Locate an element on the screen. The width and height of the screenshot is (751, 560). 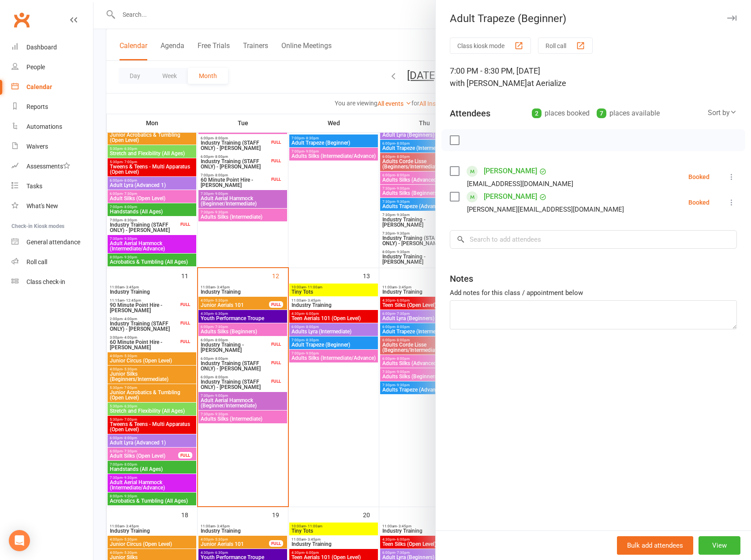
div: 2 is located at coordinates (536, 114).